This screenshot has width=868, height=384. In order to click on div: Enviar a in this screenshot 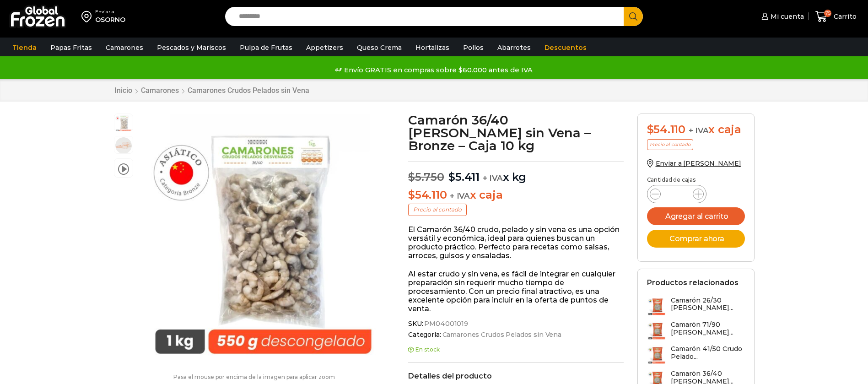, I will do `click(110, 12)`.